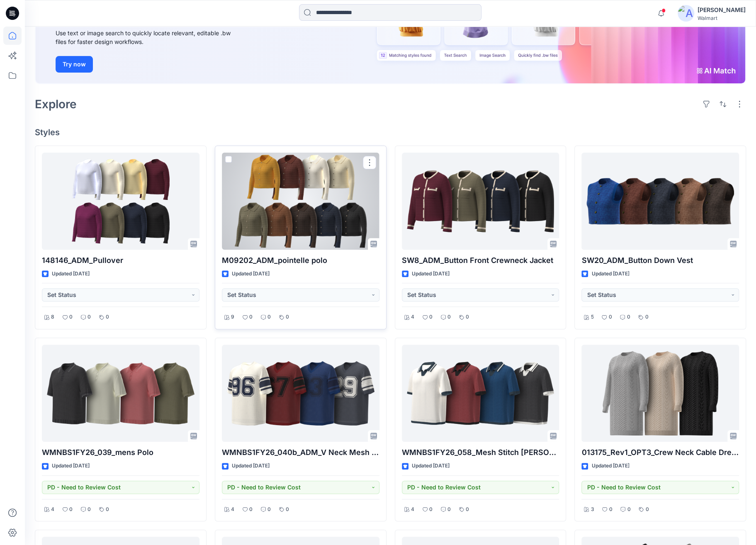 Image resolution: width=756 pixels, height=545 pixels. I want to click on div: Walmart, so click(721, 18).